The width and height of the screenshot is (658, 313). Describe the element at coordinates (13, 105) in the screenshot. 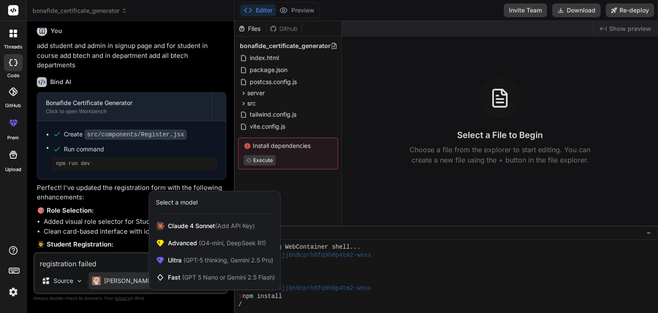

I see `label: GitHub` at that location.